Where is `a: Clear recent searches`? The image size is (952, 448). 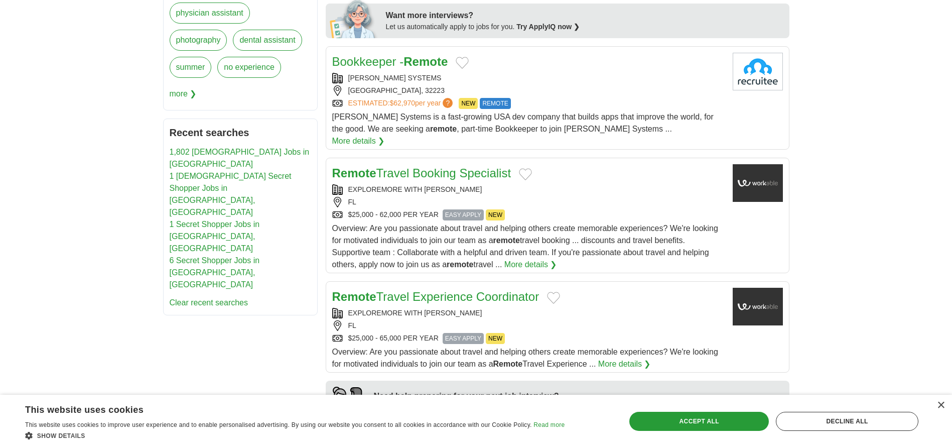
a: Clear recent searches is located at coordinates (209, 302).